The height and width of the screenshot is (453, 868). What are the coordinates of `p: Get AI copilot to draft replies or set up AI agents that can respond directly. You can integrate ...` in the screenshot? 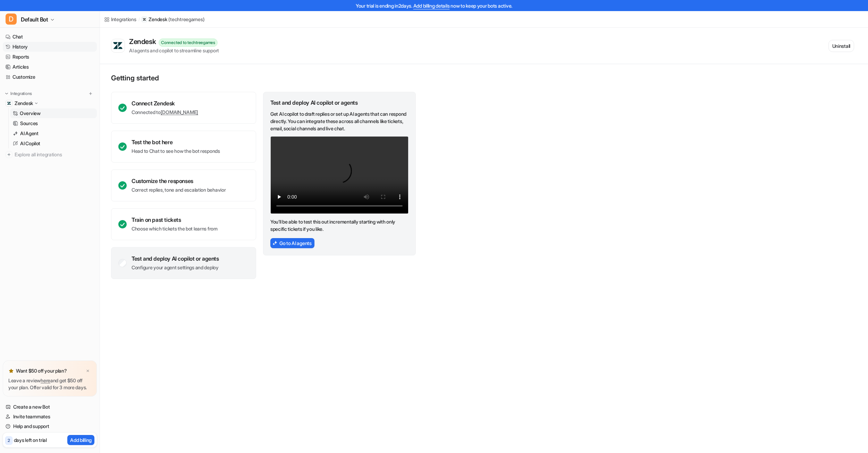 It's located at (339, 121).